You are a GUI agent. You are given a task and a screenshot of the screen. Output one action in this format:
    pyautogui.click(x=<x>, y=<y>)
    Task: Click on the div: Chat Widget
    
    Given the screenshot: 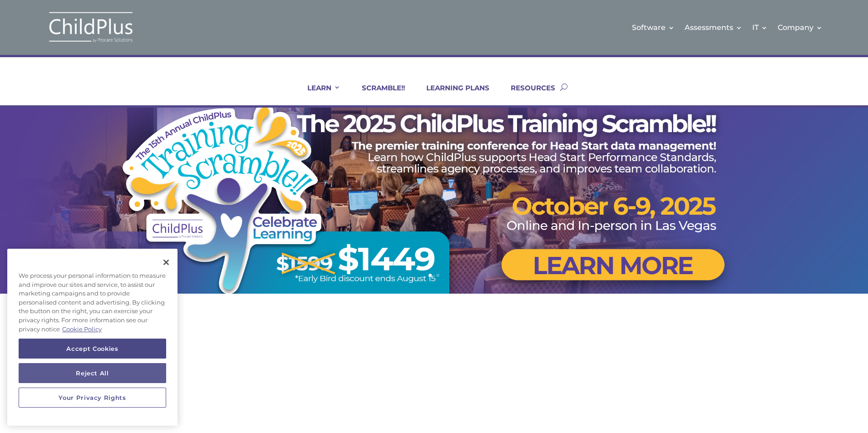 What is the action you would take?
    pyautogui.click(x=845, y=411)
    